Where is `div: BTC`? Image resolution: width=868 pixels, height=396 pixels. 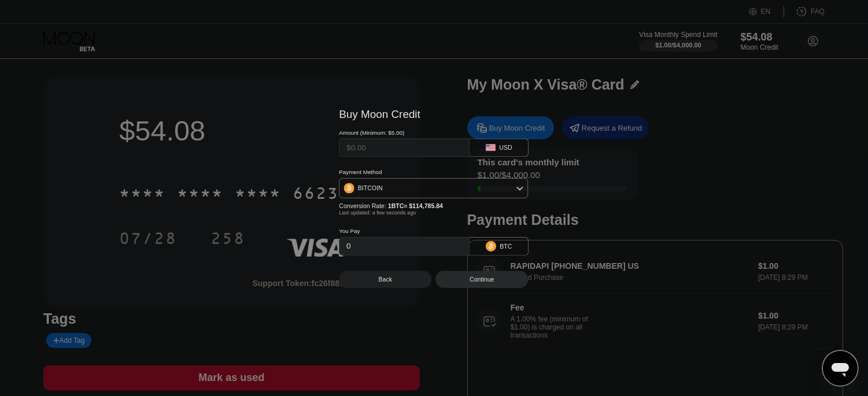 div: BTC is located at coordinates (505, 246).